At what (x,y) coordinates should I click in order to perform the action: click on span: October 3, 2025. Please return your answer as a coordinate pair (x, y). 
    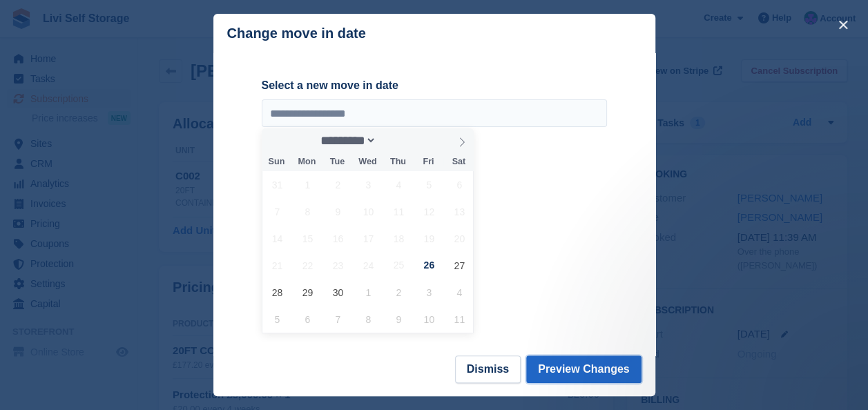
    Looking at the image, I should click on (429, 292).